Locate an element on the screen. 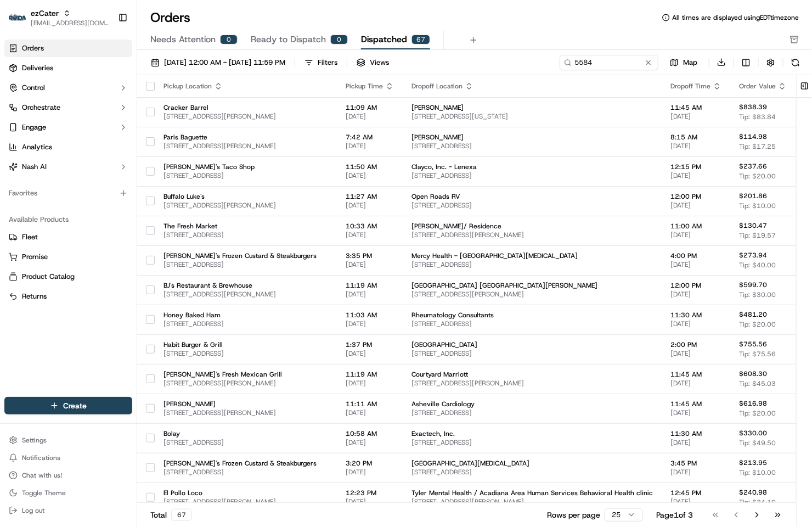  span: Honey Baked Ham is located at coordinates (246, 315).